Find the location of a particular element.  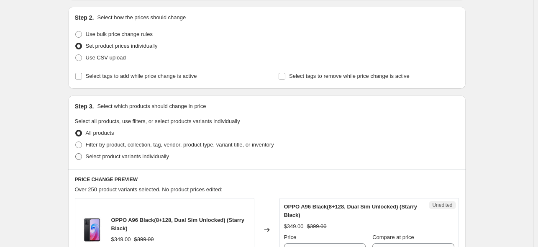

span: Over 250 product variants selected. No product prices edited: is located at coordinates (149, 189).